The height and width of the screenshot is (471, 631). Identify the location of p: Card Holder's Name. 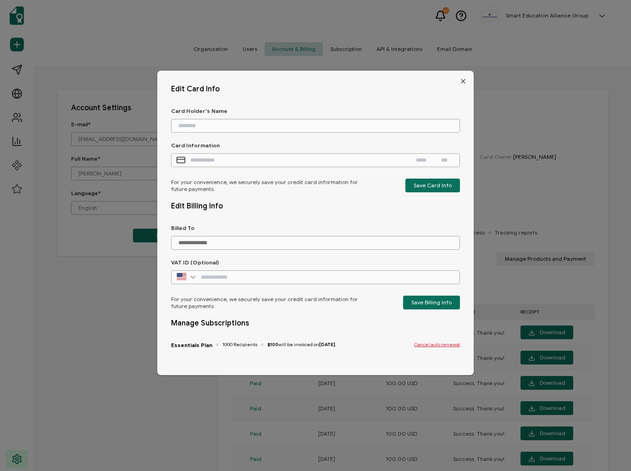
(199, 111).